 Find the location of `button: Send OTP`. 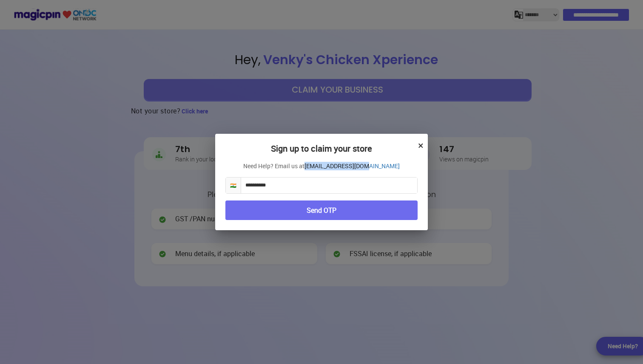

button: Send OTP is located at coordinates (321, 211).